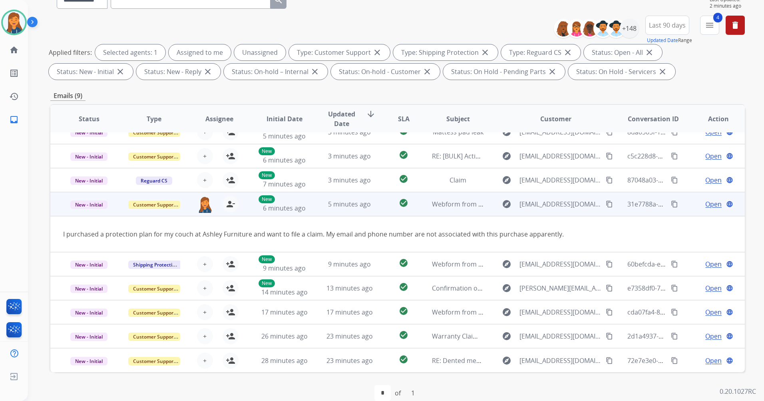 Image resolution: width=764 pixels, height=401 pixels. What do you see at coordinates (371, 114) in the screenshot?
I see `mat-icon: arrow_downward` at bounding box center [371, 114].